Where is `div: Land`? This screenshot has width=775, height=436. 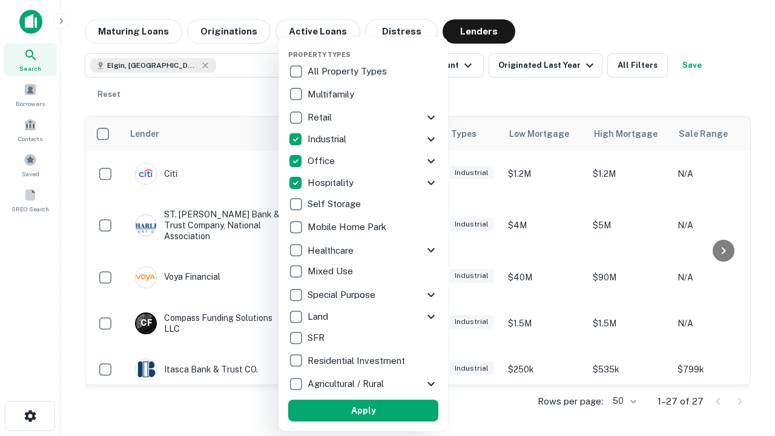 div: Land is located at coordinates (363, 317).